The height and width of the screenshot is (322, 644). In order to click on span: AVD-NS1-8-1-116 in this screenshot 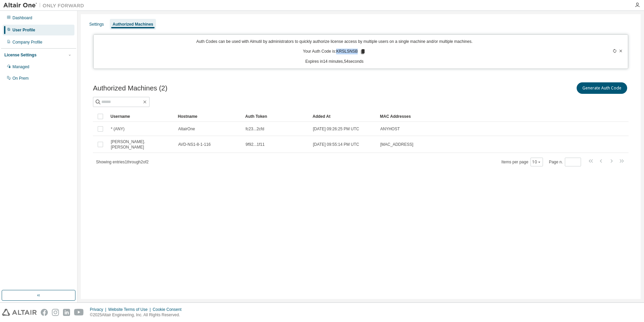, I will do `click(194, 145)`.